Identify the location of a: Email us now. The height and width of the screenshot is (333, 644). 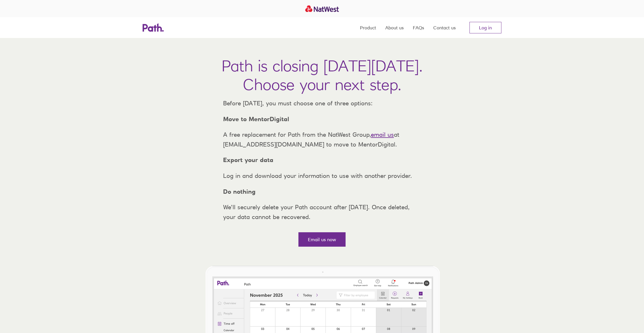
(322, 239).